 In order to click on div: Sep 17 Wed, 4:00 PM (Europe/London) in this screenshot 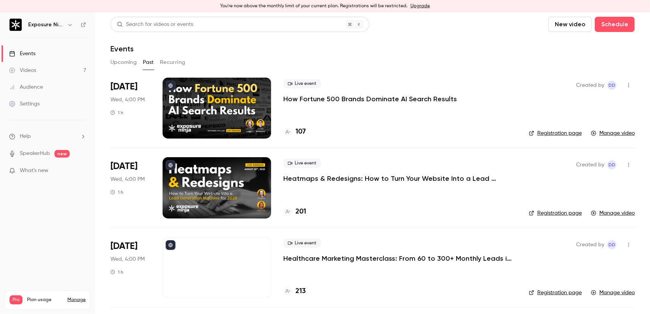, I will do `click(130, 108)`.